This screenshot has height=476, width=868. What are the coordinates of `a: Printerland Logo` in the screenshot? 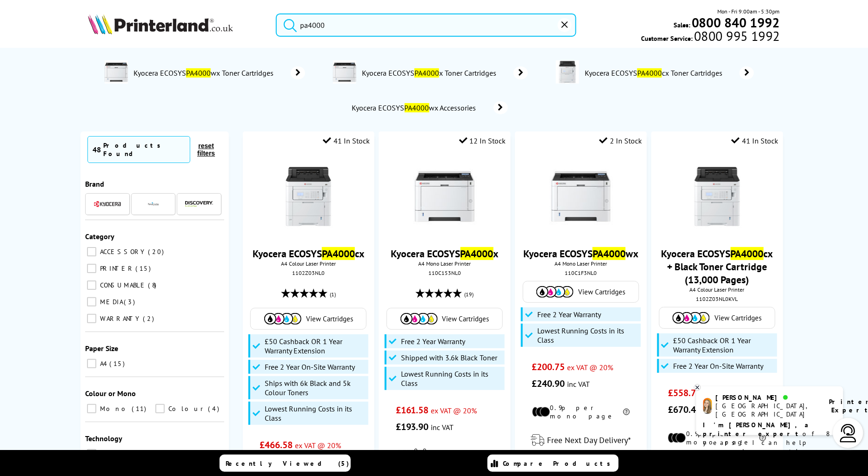 It's located at (176, 25).